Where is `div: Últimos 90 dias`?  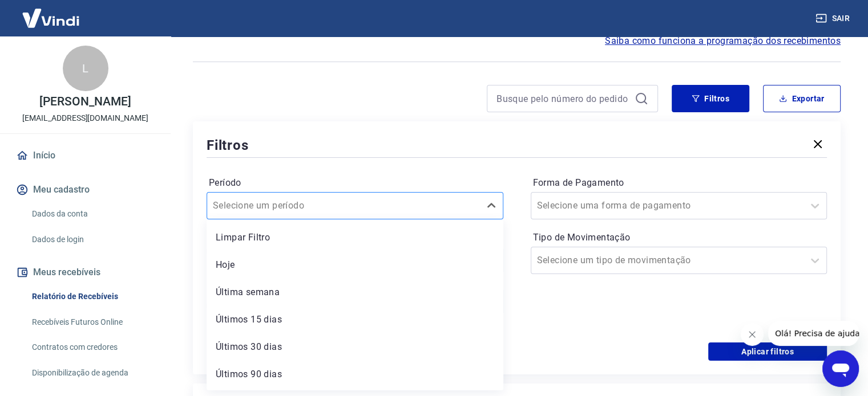
div: Últimos 90 dias is located at coordinates (355, 375).